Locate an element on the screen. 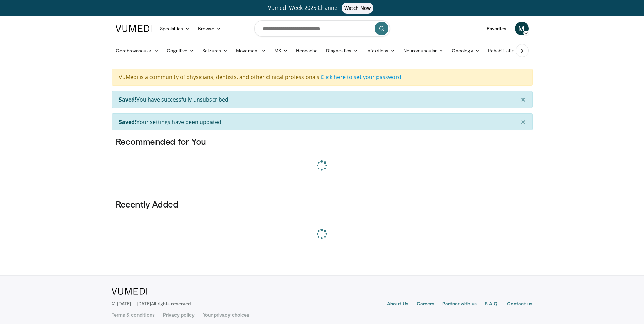  a: Terms & conditions is located at coordinates (133, 315).